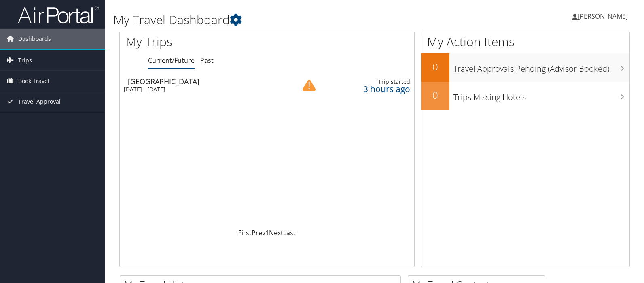  What do you see at coordinates (171, 60) in the screenshot?
I see `a: Current/Future` at bounding box center [171, 60].